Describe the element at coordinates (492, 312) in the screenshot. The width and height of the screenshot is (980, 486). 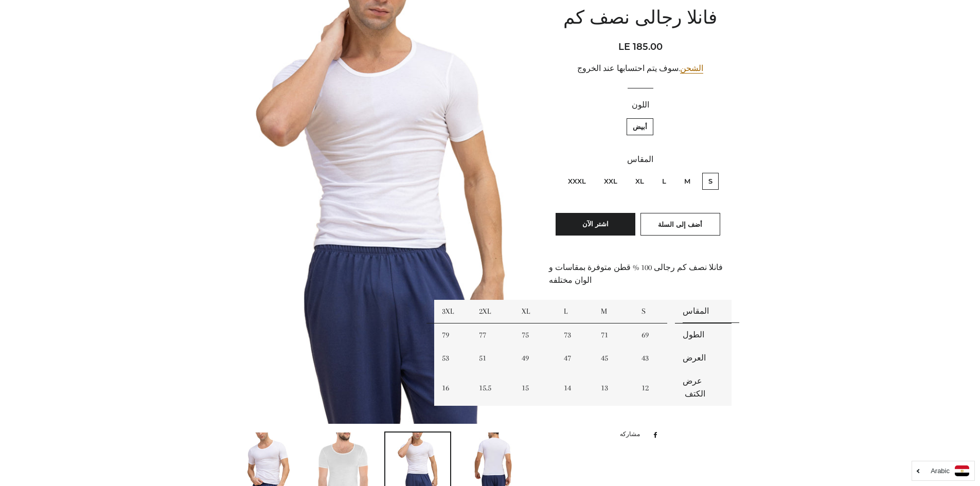
I see `td: 2XL` at that location.